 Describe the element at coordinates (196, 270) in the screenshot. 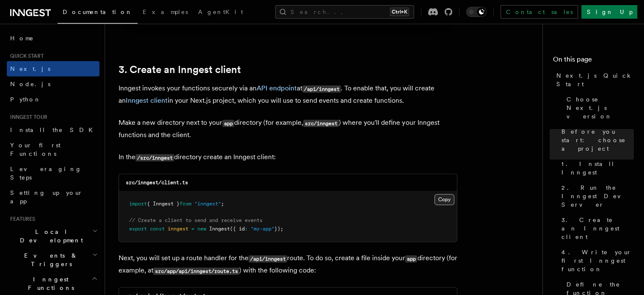

I see `code: src/app/api/inngest/route.ts` at that location.